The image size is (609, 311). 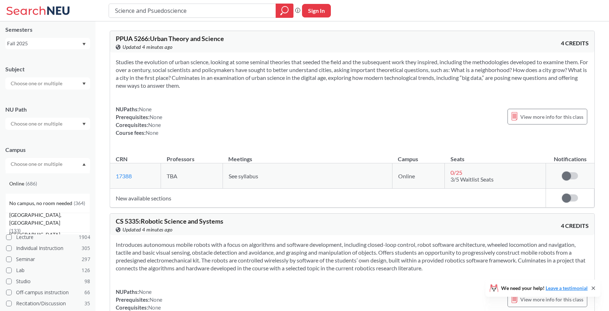 What do you see at coordinates (48, 292) in the screenshot?
I see `label: Off-campus instruction` at bounding box center [48, 292].